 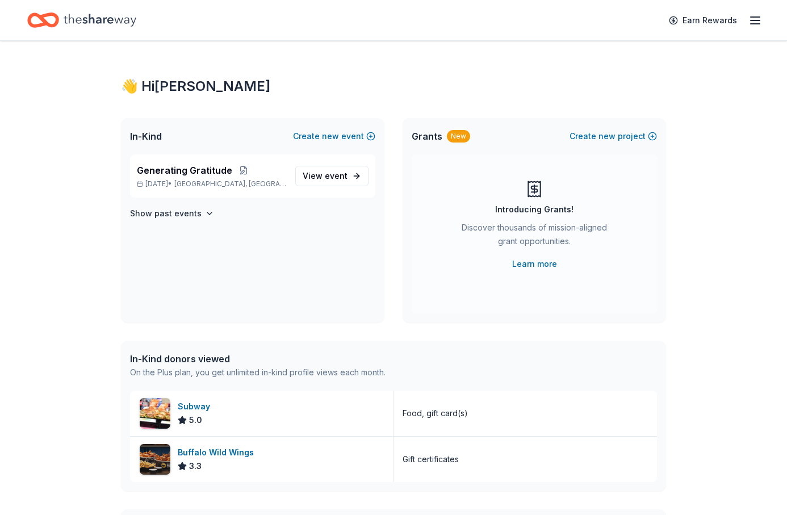 What do you see at coordinates (258, 373) in the screenshot?
I see `div: On the Plus plan, you get unlimited in-kind profile views each month.` at bounding box center [258, 373].